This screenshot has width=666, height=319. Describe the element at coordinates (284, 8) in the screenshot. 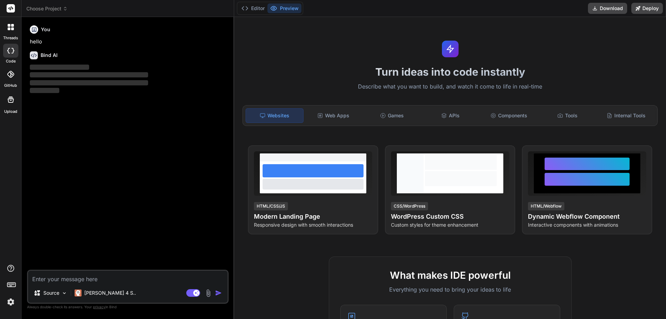

I see `button: Preview` at that location.